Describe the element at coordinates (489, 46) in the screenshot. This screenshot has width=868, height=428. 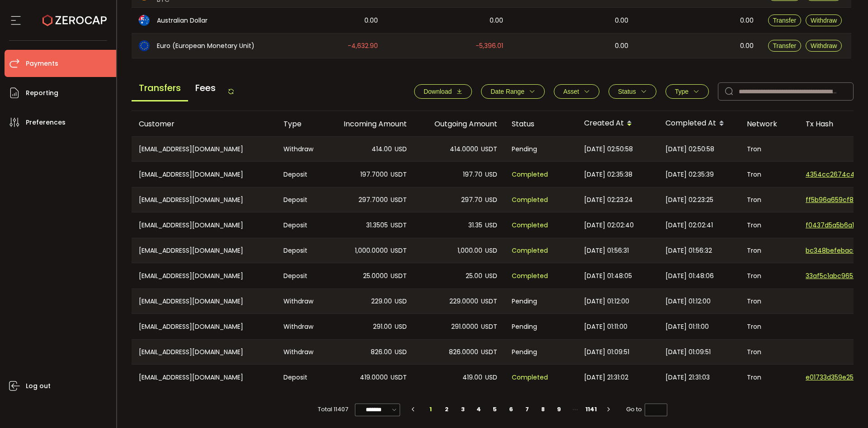
I see `span: -5,396.01` at that location.